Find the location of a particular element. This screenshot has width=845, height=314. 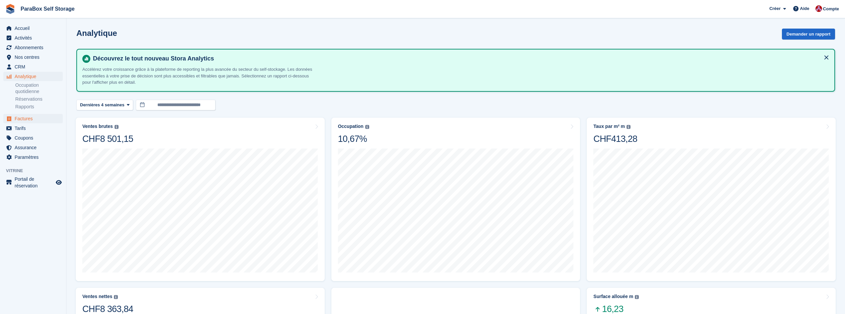

button: Demander un rapport is located at coordinates (808, 34).